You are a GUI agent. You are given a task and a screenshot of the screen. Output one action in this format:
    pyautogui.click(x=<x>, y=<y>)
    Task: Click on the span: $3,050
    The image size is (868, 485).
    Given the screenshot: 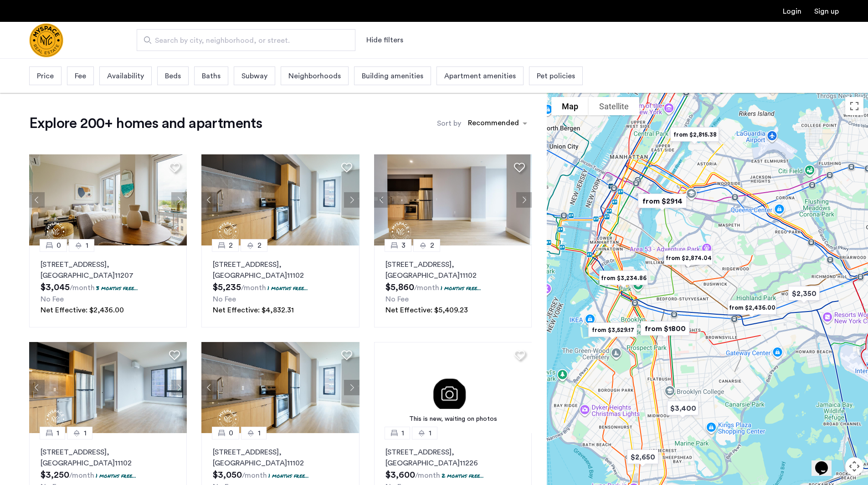 What is the action you would take?
    pyautogui.click(x=228, y=475)
    